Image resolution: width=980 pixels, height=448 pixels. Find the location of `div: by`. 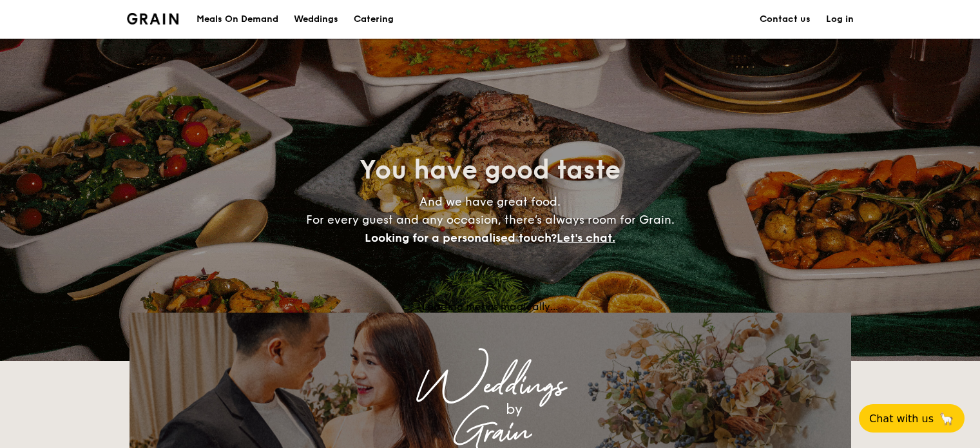

div: by is located at coordinates (514, 409).